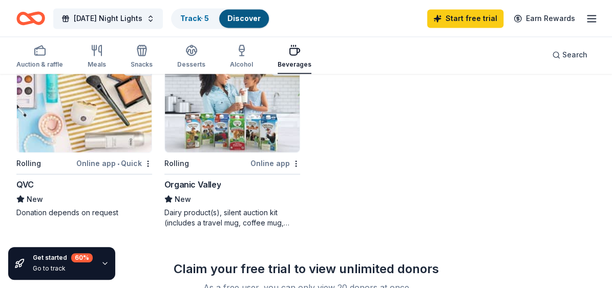 This screenshot has width=612, height=288. Describe the element at coordinates (63, 258) in the screenshot. I see `div: Get started` at that location.